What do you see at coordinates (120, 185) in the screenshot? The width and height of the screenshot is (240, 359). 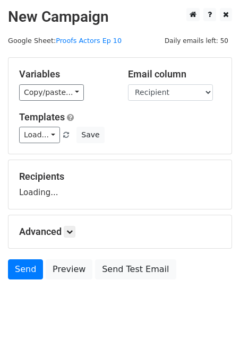 I see `div: Loading...` at bounding box center [120, 185].